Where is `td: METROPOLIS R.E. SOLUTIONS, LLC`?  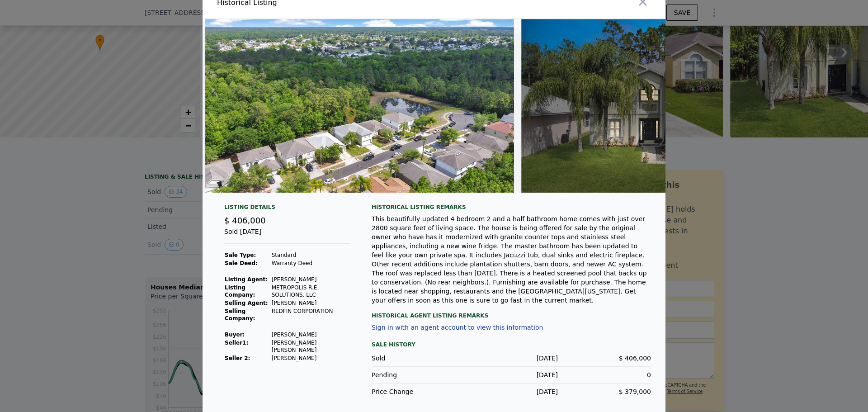 td: METROPOLIS R.E. SOLUTIONS, LLC is located at coordinates (311, 291).